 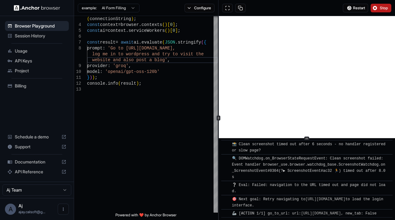 What do you see at coordinates (37, 61) in the screenshot?
I see `div: API Keys` at bounding box center [37, 61].